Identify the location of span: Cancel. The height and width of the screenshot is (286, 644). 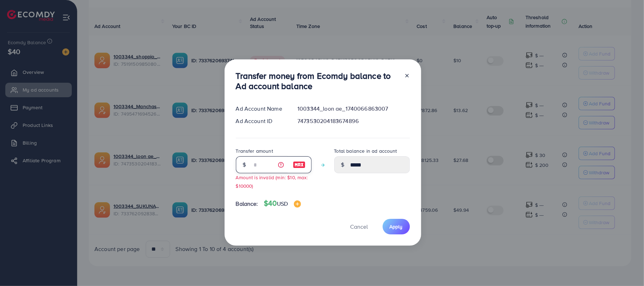
(359, 227).